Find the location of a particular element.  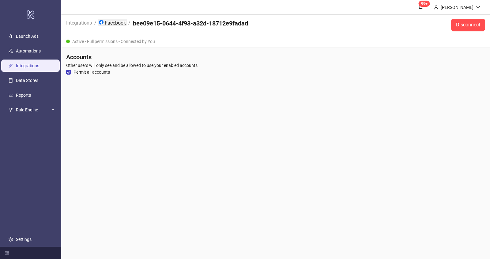

h4: Accounts is located at coordinates (276, 57).